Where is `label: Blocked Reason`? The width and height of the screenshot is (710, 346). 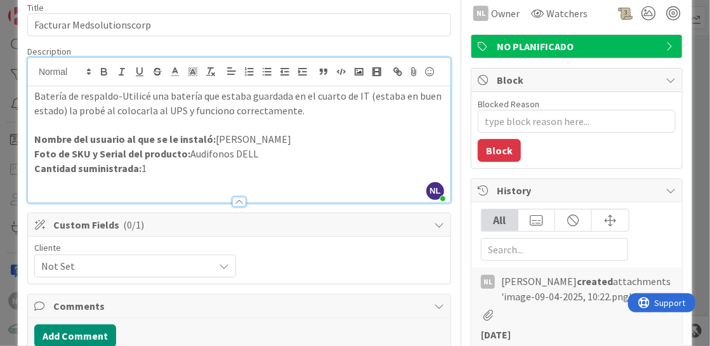 label: Blocked Reason is located at coordinates (508, 104).